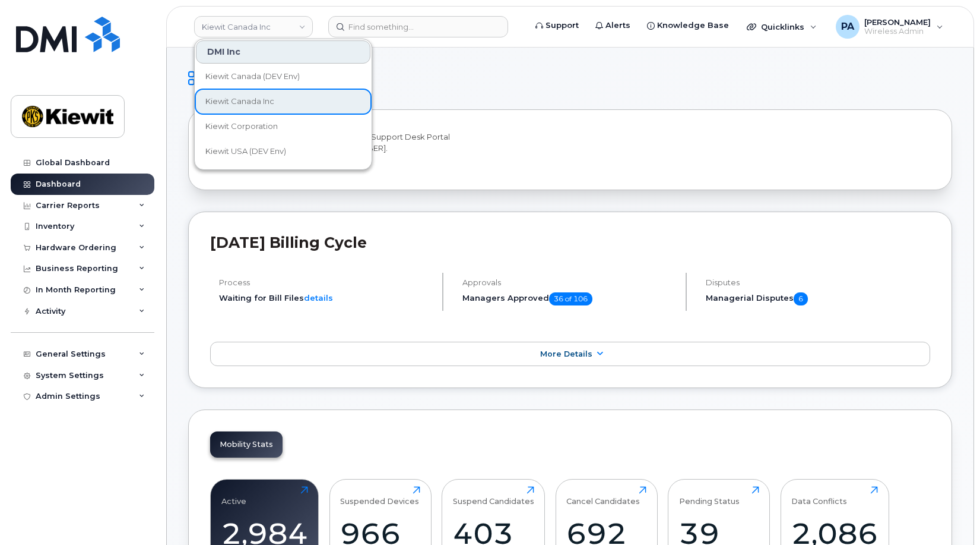 The image size is (980, 545). Describe the element at coordinates (801, 299) in the screenshot. I see `span: 6` at that location.